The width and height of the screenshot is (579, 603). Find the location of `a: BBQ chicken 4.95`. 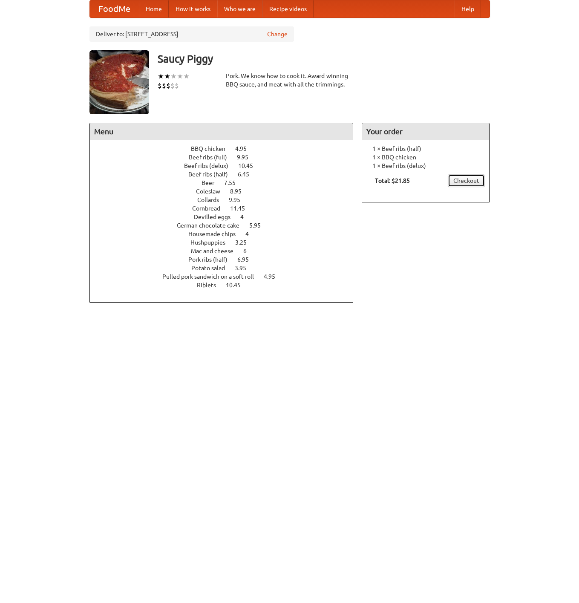

a: BBQ chicken 4.95 is located at coordinates (227, 149).